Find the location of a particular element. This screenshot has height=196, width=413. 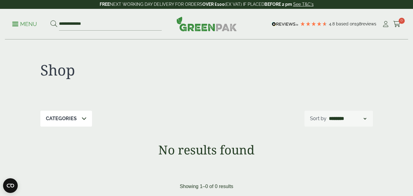

button: Open CMP widget is located at coordinates (10, 186).